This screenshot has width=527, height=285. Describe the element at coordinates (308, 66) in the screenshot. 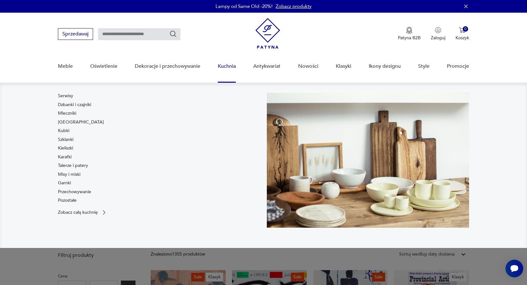

I see `a: Nowości` at that location.